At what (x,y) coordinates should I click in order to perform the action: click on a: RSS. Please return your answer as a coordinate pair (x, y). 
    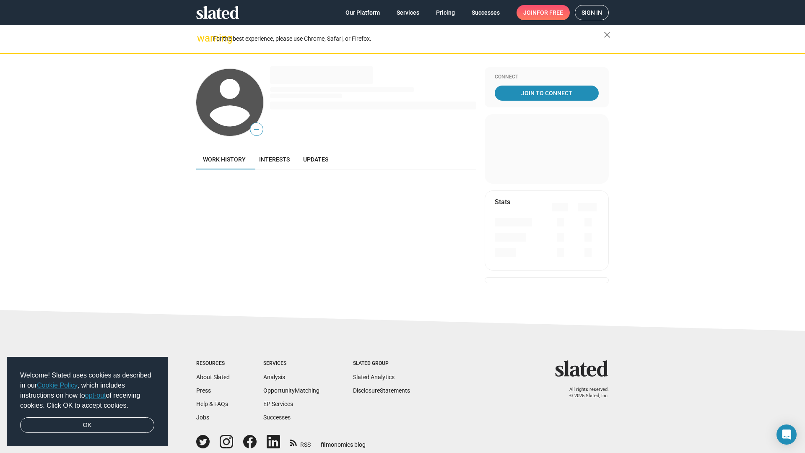
    Looking at the image, I should click on (300, 442).